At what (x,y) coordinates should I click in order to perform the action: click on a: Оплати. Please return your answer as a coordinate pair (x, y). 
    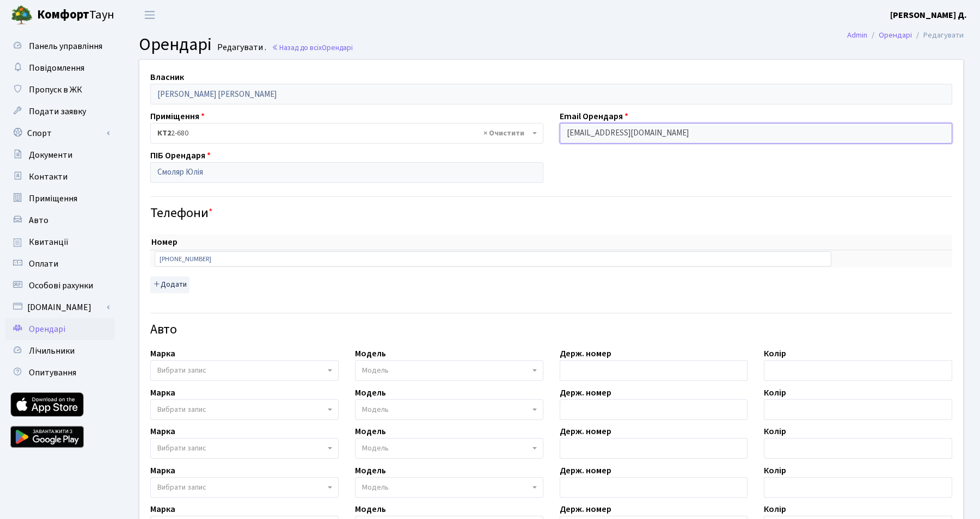
    Looking at the image, I should click on (60, 264).